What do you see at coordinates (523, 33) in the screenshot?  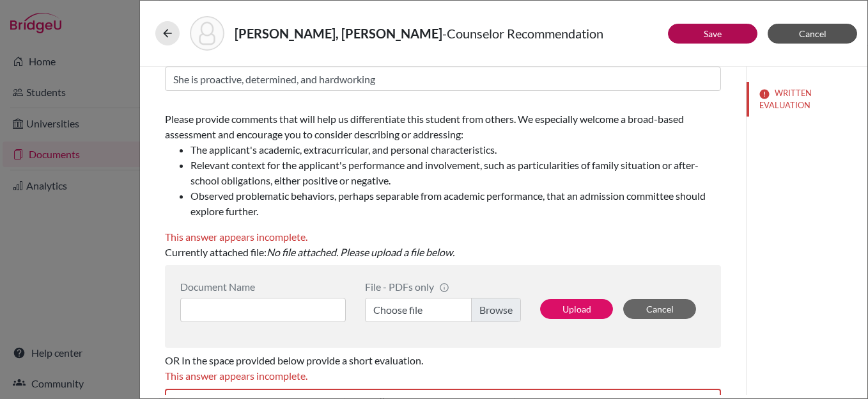 I see `span: - Counselor Recommendation` at bounding box center [523, 33].